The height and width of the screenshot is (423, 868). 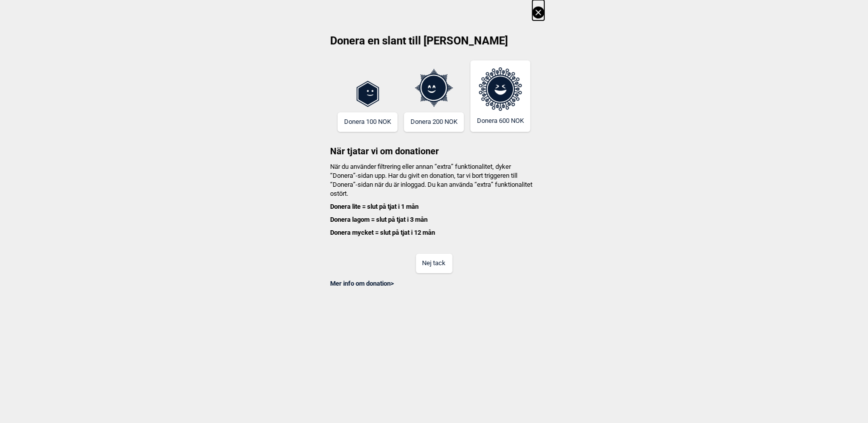 What do you see at coordinates (434, 144) in the screenshot?
I see `h3: När tjatar vi om donationer` at bounding box center [434, 144].